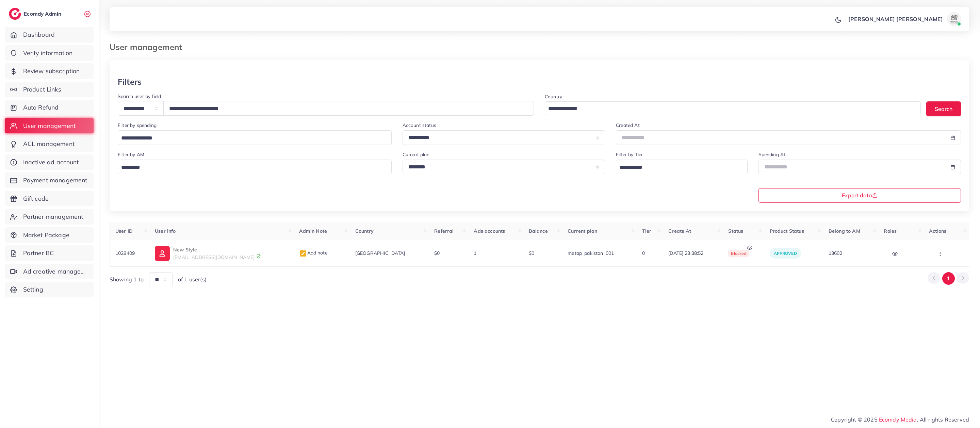 This screenshot has height=428, width=980. What do you see at coordinates (948, 278) in the screenshot?
I see `button: Go to page 1` at bounding box center [948, 278].